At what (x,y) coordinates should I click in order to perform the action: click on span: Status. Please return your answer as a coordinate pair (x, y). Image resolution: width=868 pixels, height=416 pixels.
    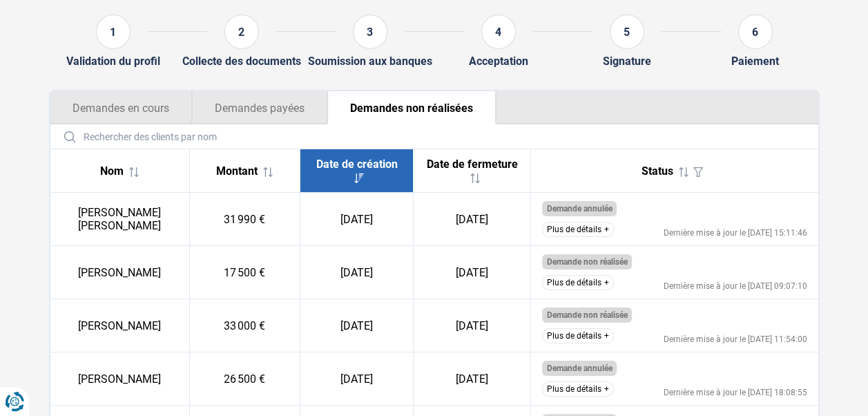
    Looking at the image, I should click on (658, 170).